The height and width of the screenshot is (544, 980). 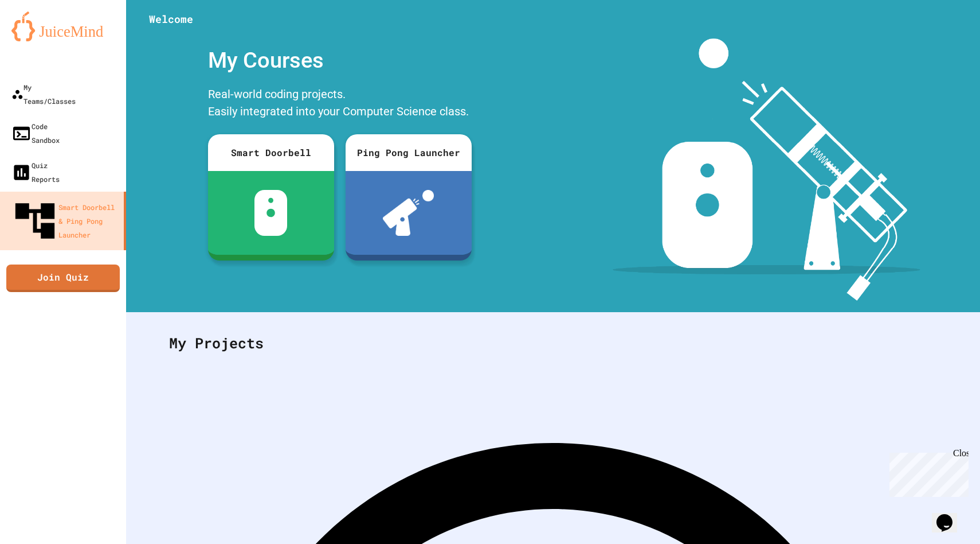 I want to click on div: Real-world coding projects. Easily integrated into your Computer Science class., so click(x=339, y=104).